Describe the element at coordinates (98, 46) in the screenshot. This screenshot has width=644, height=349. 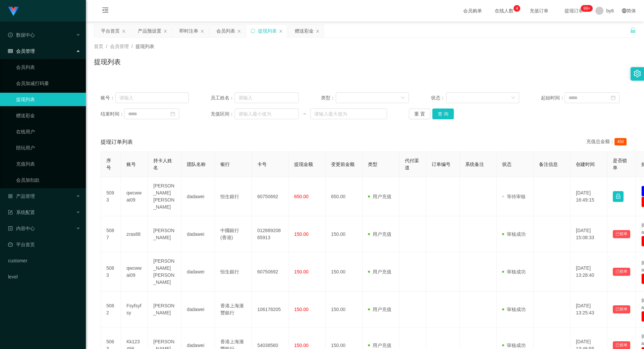
I see `span: 首页` at that location.